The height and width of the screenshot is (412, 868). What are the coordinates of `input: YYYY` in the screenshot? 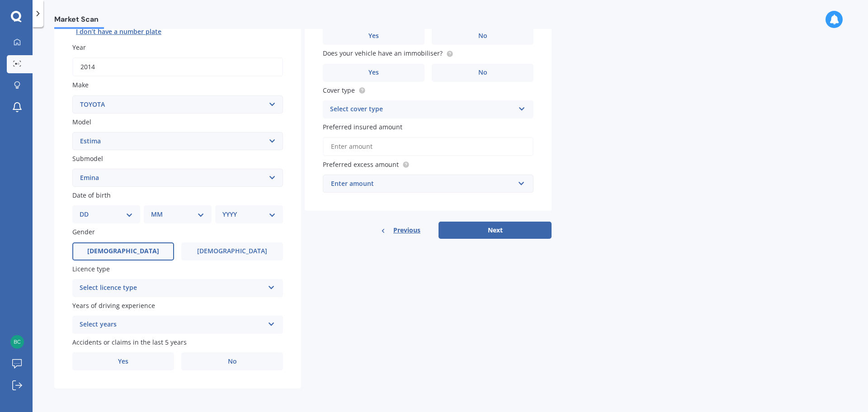 It's located at (178, 67).